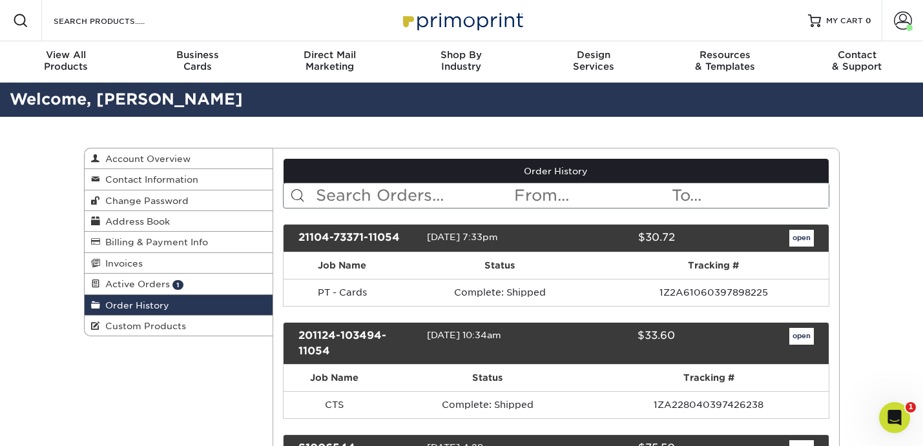 The height and width of the screenshot is (446, 923). Describe the element at coordinates (358, 344) in the screenshot. I see `div: 201124-103494-11054` at that location.